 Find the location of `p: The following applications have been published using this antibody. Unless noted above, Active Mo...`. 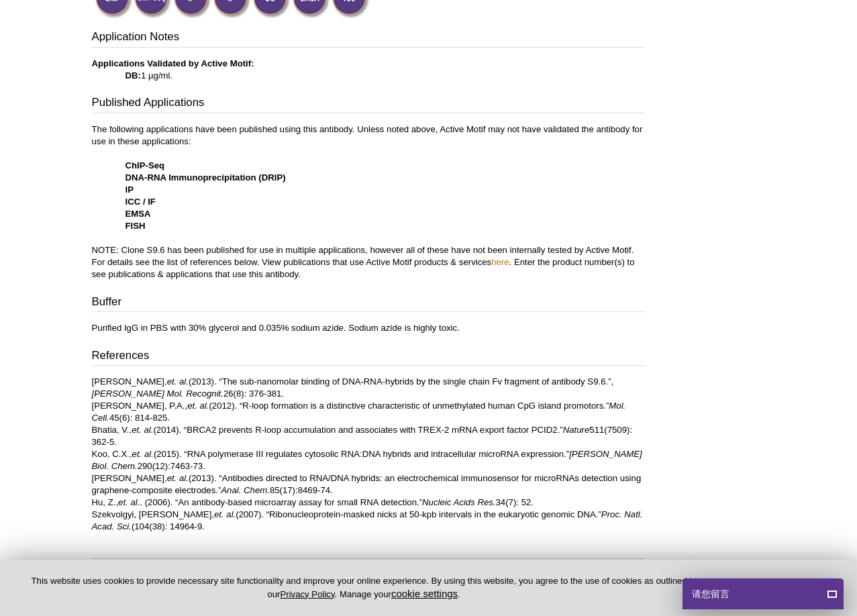

p: The following applications have been published using this antibody. Unless noted above, Active Mo... is located at coordinates (368, 202).